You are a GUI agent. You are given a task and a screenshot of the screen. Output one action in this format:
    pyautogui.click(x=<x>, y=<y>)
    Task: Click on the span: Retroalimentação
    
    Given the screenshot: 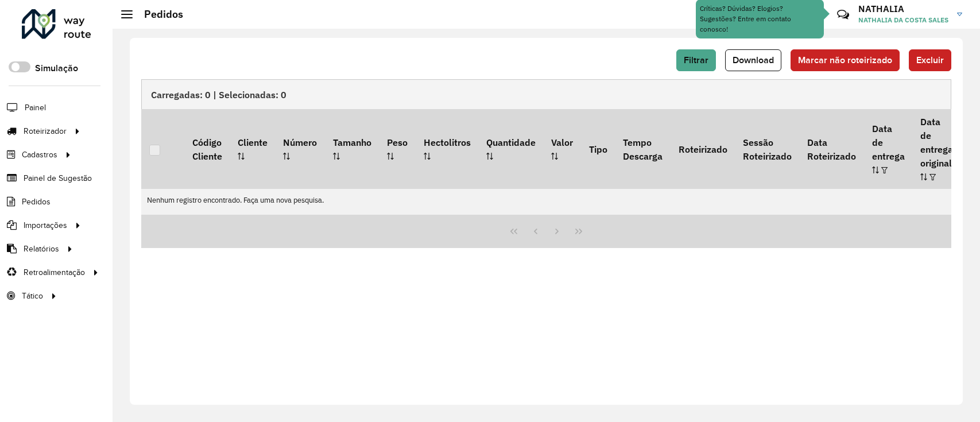 What is the action you would take?
    pyautogui.click(x=54, y=272)
    